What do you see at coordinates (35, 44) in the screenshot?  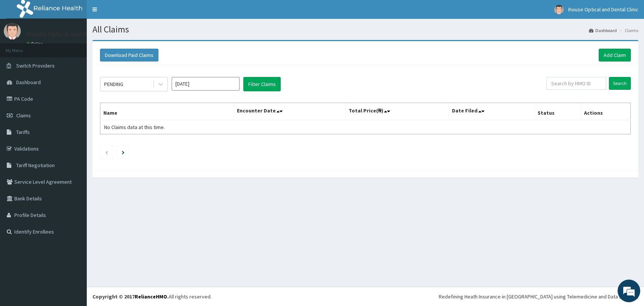 I see `a: Online` at bounding box center [35, 44].